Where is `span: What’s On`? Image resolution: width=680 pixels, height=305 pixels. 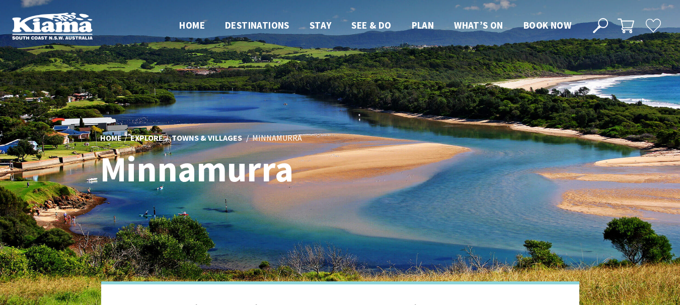 span: What’s On is located at coordinates (479, 25).